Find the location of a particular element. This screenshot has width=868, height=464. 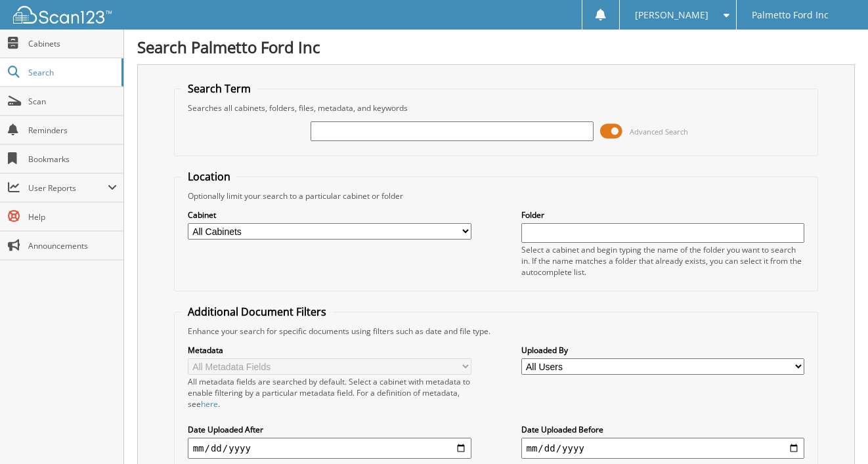

div: Enhance your search for specific documents using filters such as date and file type. is located at coordinates (496, 331).